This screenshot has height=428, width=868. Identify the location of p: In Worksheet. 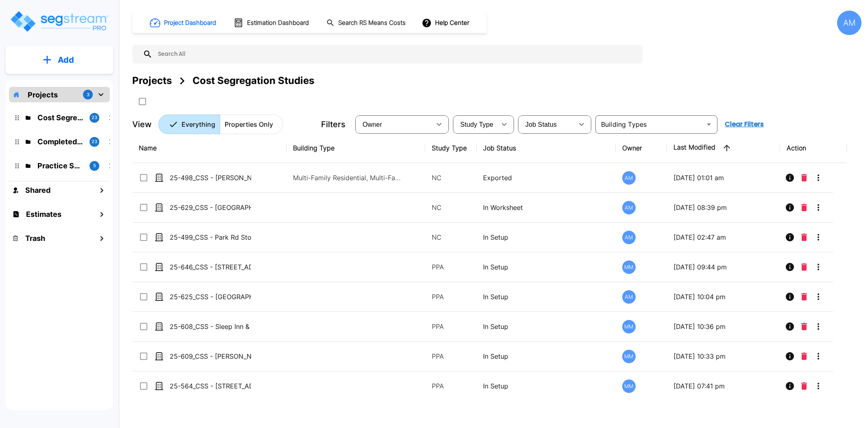
(546, 207).